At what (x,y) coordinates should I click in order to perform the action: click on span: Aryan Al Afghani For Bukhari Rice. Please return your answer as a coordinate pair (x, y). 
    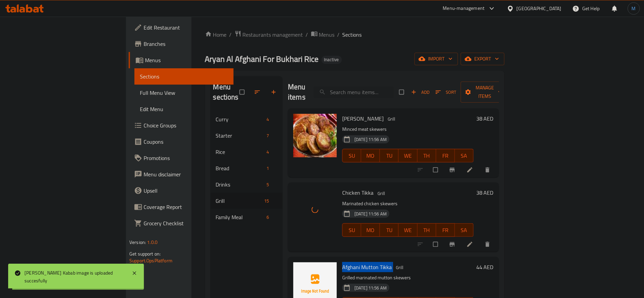
    Looking at the image, I should click on (262, 59).